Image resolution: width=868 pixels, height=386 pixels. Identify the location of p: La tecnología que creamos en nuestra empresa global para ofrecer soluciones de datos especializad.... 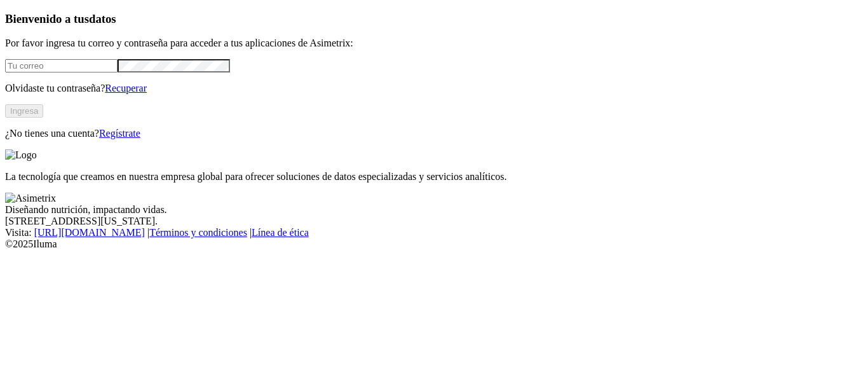
(434, 177).